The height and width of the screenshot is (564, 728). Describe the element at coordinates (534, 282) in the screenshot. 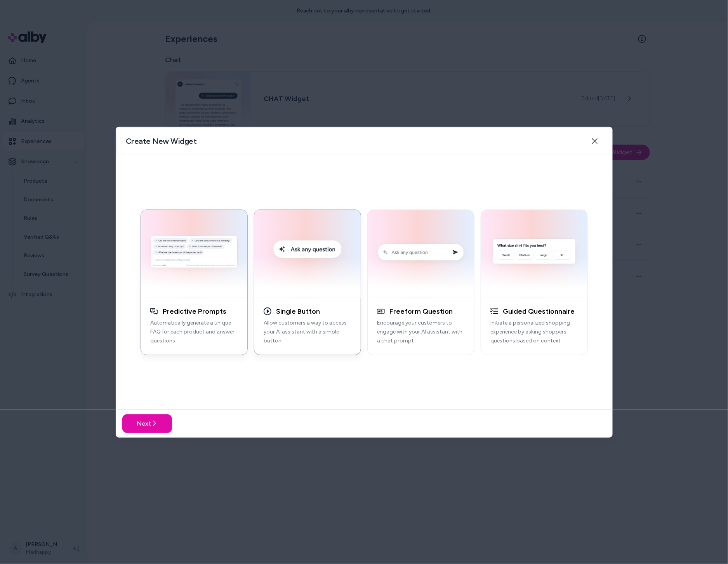

I see `button: AI Initial Question ExampleGuided QuestionnaireInitiate a personalized shopping experience by ask...` at that location.